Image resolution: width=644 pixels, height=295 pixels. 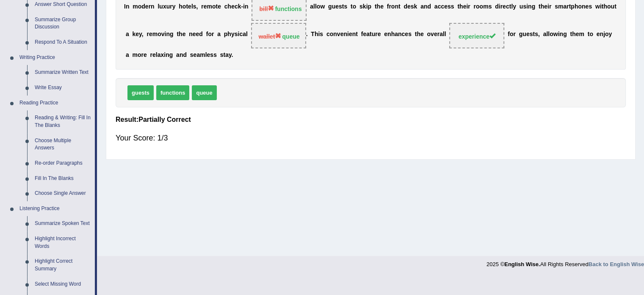 What do you see at coordinates (289, 9) in the screenshot?
I see `strong: functions` at bounding box center [289, 9].